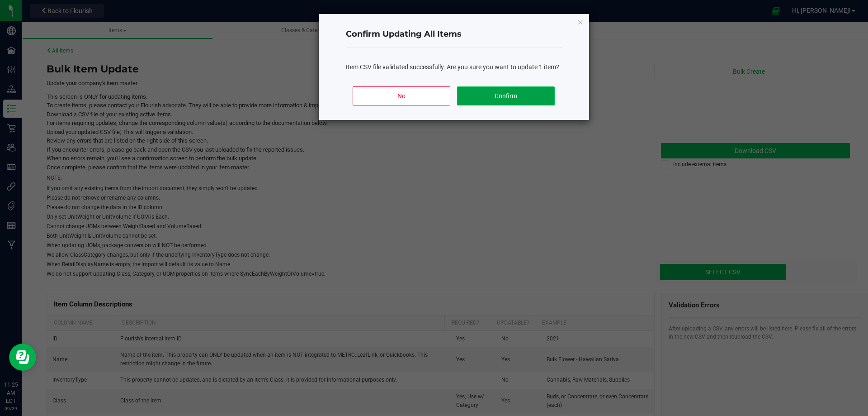  I want to click on div: Item CSV file validated successfully. Are you sure you want to update 1 item?, so click(454, 67).